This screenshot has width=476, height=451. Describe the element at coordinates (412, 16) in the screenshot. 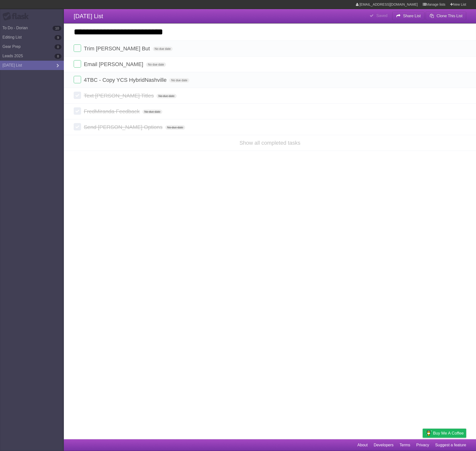

I see `b: Share List` at that location.